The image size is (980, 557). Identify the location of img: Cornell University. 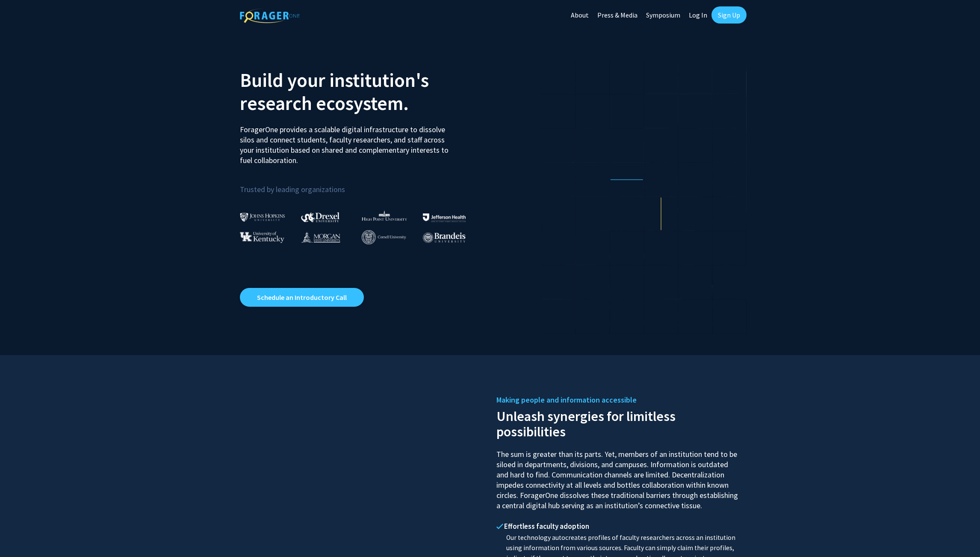
(384, 237).